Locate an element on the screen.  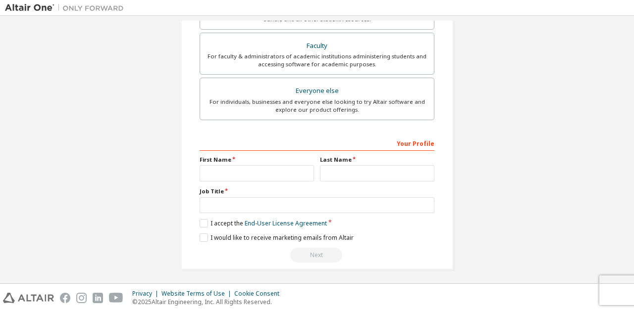
div: Website Terms of Use is located at coordinates (198, 294).